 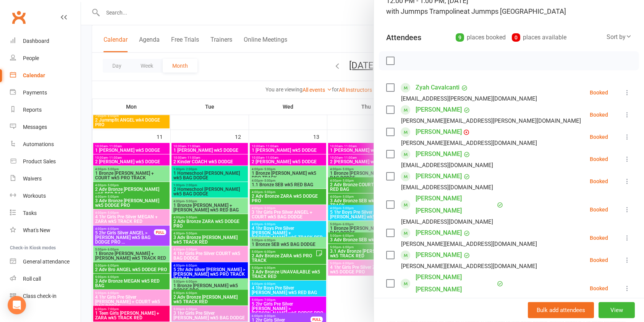 What do you see at coordinates (19, 17) in the screenshot?
I see `a: Clubworx` at bounding box center [19, 17].